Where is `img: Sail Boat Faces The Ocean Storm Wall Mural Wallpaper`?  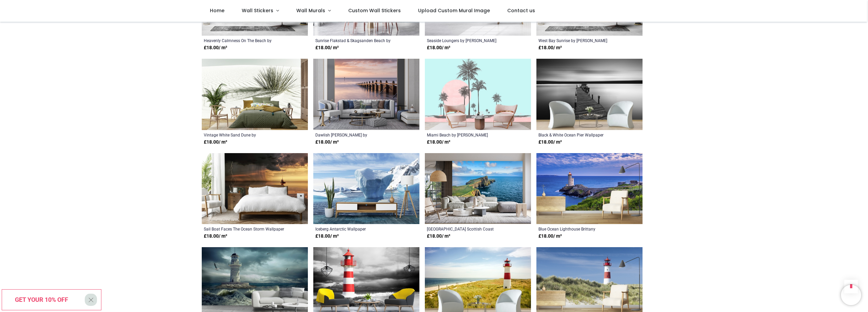
img: Sail Boat Faces The Ocean Storm Wall Mural Wallpaper is located at coordinates (255, 189).